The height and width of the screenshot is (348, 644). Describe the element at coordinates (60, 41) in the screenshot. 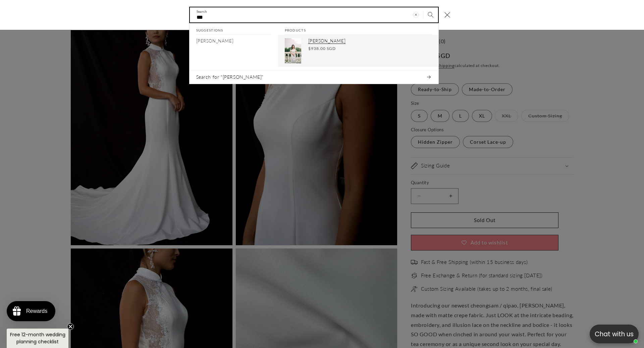

I see `a: Write a review` at that location.